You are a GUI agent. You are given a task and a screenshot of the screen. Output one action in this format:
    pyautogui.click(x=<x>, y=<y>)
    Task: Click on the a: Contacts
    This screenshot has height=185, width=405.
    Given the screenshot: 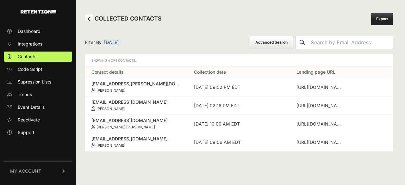 What is the action you would take?
    pyautogui.click(x=38, y=57)
    